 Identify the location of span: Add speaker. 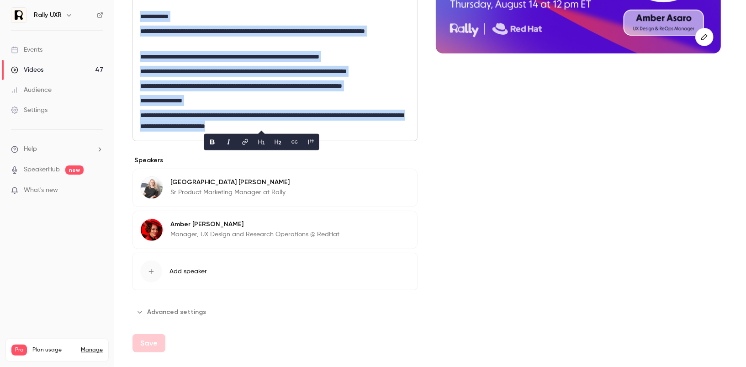
(188, 272).